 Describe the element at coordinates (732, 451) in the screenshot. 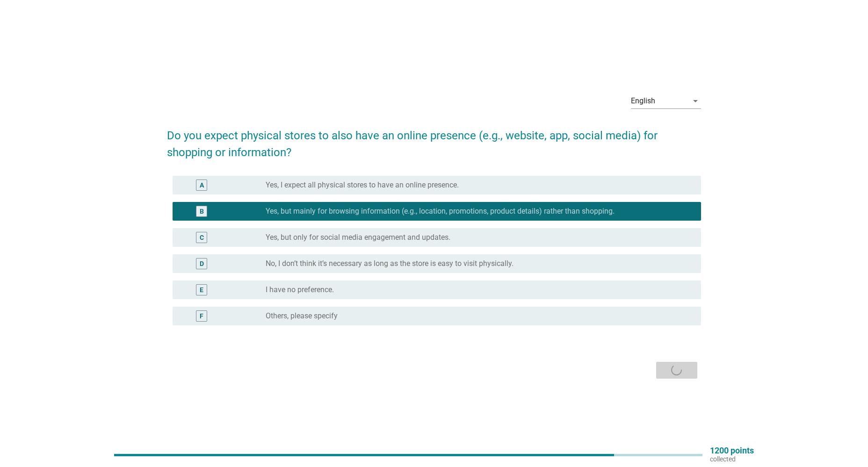

I see `p: 1200 points` at that location.